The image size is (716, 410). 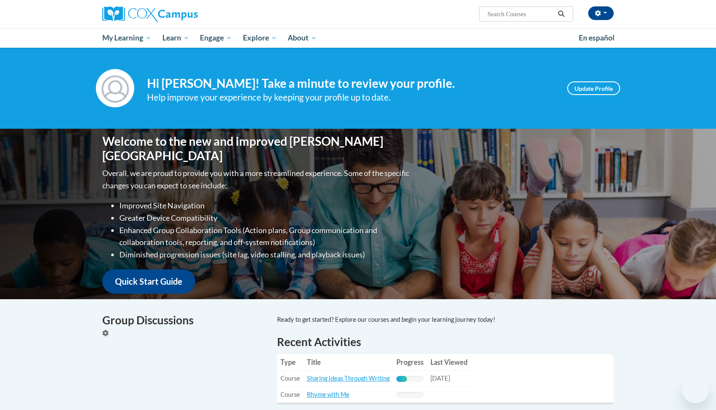 What do you see at coordinates (410, 362) in the screenshot?
I see `th: Progress` at bounding box center [410, 362].